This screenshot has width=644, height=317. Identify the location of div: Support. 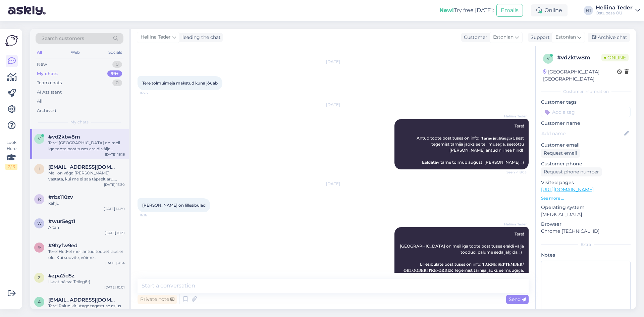
(539, 38).